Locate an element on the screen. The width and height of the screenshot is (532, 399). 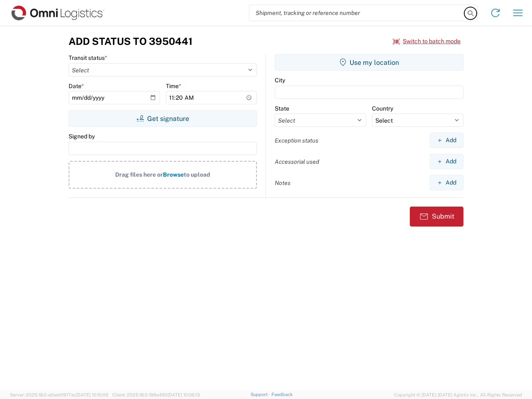
label: City is located at coordinates (280, 80).